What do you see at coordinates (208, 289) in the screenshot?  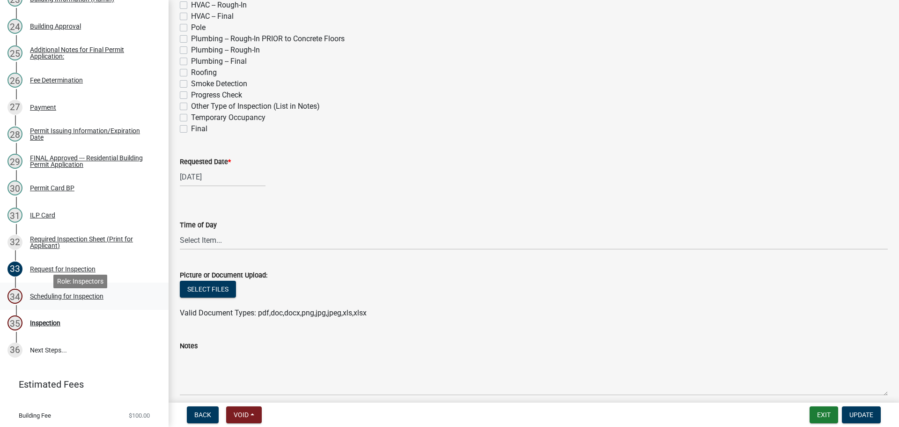 I see `button: Select files` at bounding box center [208, 289].